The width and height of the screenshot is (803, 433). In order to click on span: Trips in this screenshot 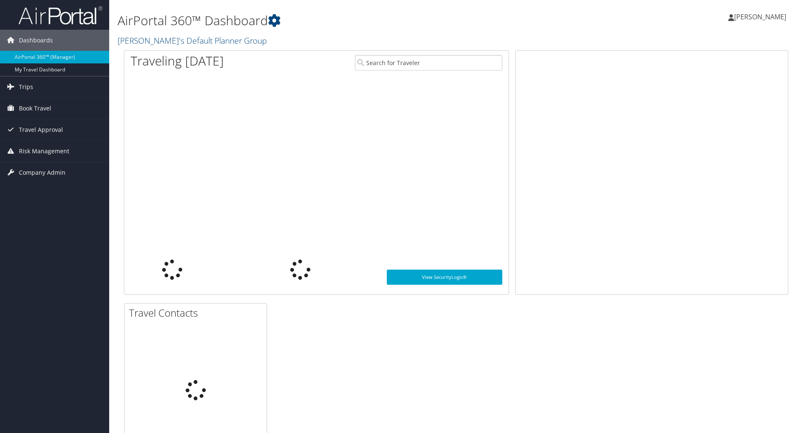, I will do `click(26, 87)`.